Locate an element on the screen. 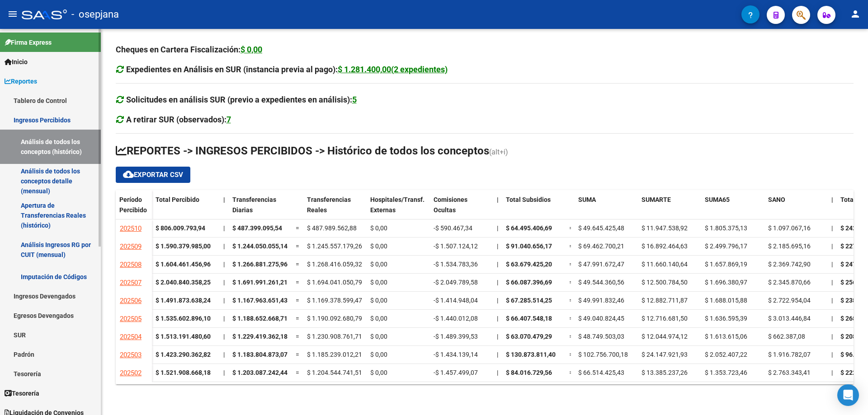 This screenshot has width=868, height=415. datatable-header-cell: SUMA65 is located at coordinates (733, 209).